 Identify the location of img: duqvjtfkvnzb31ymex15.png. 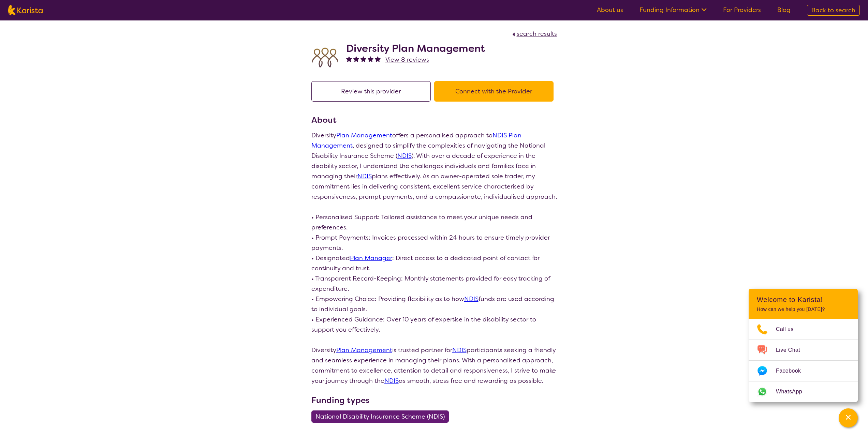
(325, 57).